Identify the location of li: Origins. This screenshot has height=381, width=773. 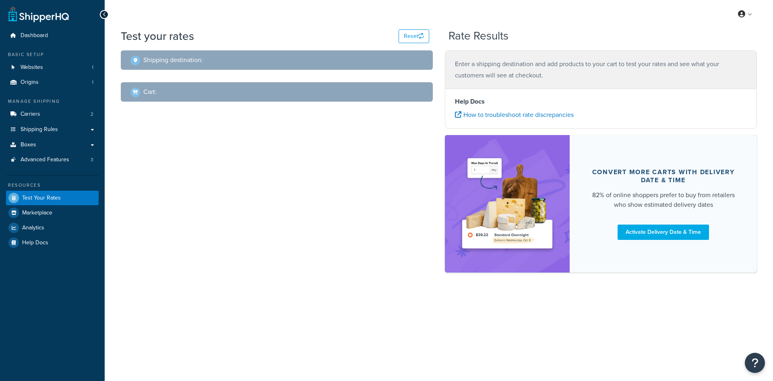
(52, 82).